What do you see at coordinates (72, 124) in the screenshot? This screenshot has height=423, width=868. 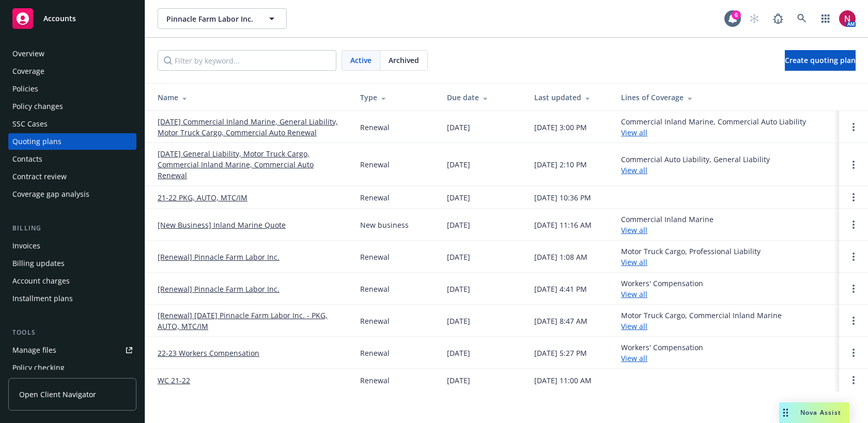 I see `a: SSC Cases` at bounding box center [72, 124].